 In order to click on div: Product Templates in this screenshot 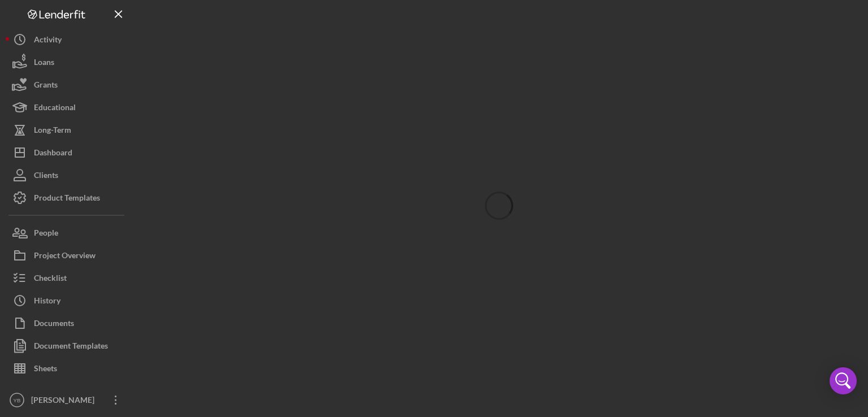, I will do `click(67, 199)`.